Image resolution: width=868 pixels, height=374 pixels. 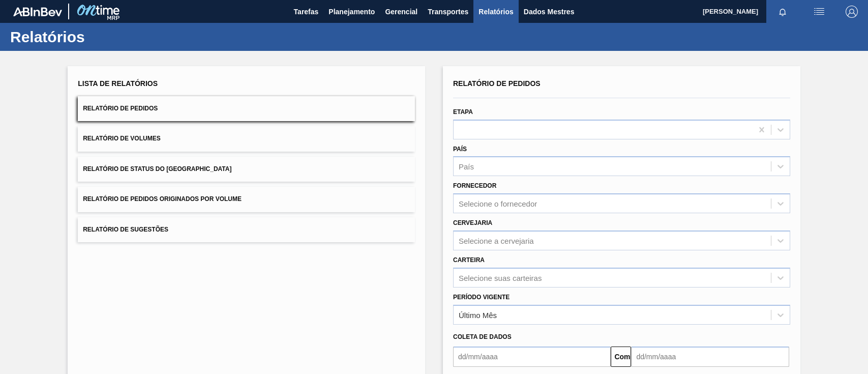 I want to click on font: Último Mês, so click(x=477, y=314).